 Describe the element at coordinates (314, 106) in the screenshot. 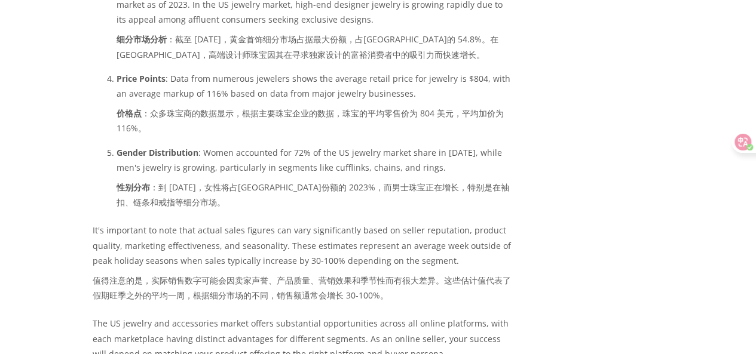

I see `p: : Data from numerous jewelers shows the average retail price for jewelry is $804, with an average...` at that location.